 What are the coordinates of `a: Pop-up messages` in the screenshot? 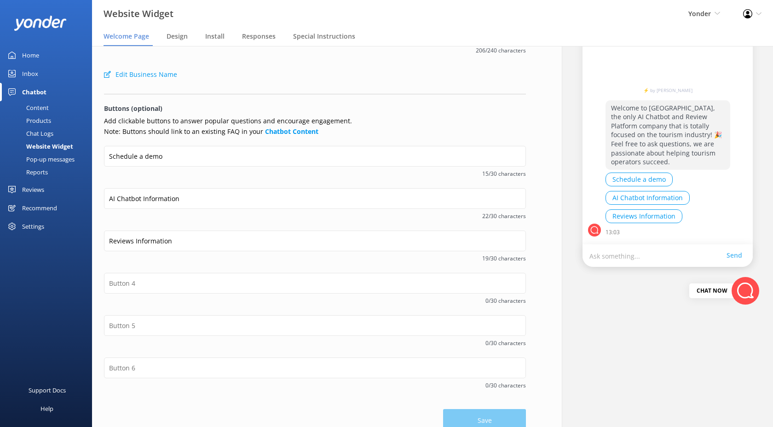 It's located at (49, 159).